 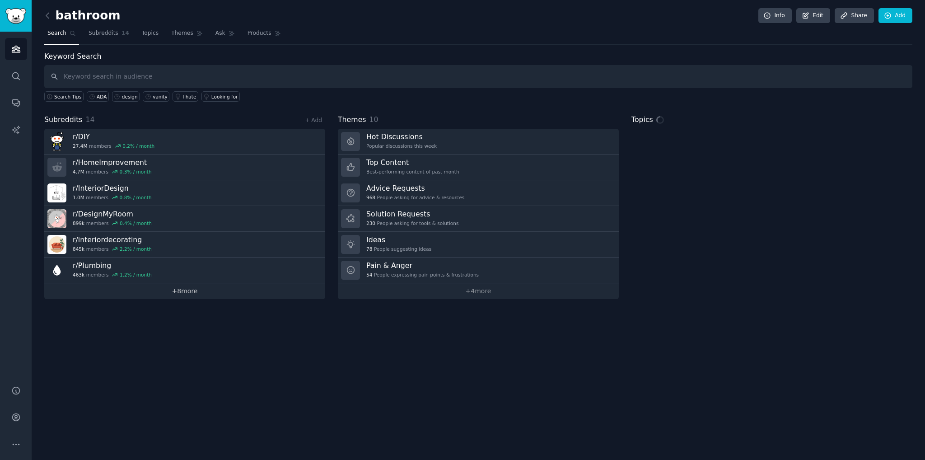 What do you see at coordinates (225, 97) in the screenshot?
I see `div: Looking for` at bounding box center [225, 97].